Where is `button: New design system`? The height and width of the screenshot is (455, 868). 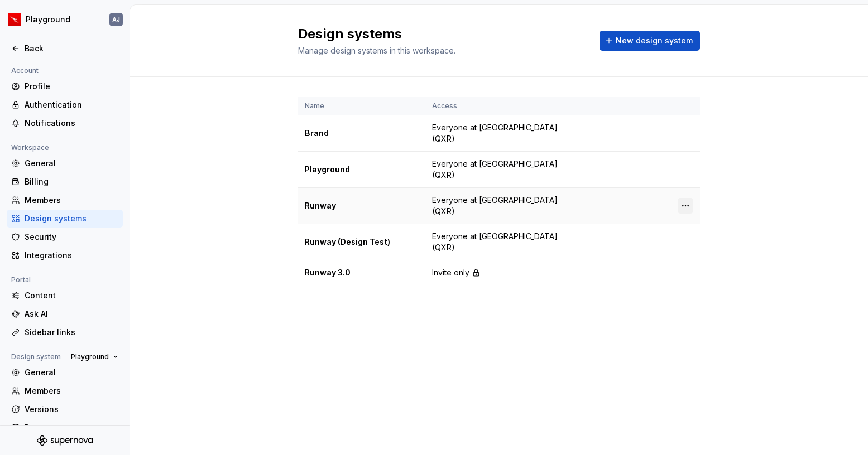
button: New design system is located at coordinates (650, 41).